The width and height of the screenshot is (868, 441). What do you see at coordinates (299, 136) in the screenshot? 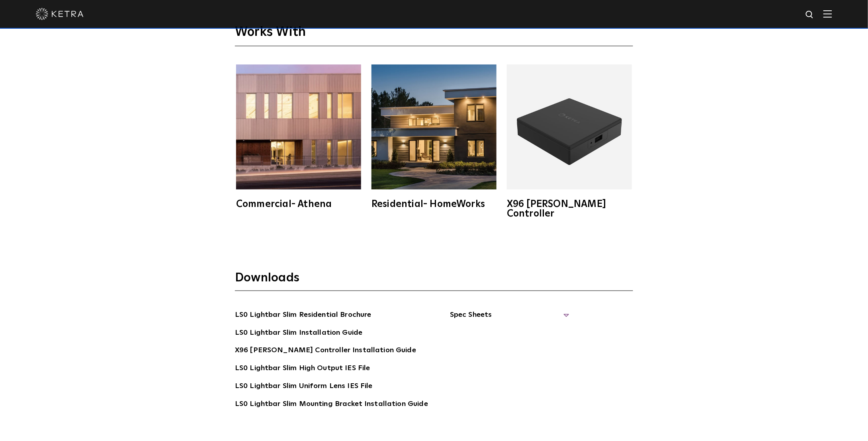
I see `a: Commercial- Athena` at bounding box center [299, 136].